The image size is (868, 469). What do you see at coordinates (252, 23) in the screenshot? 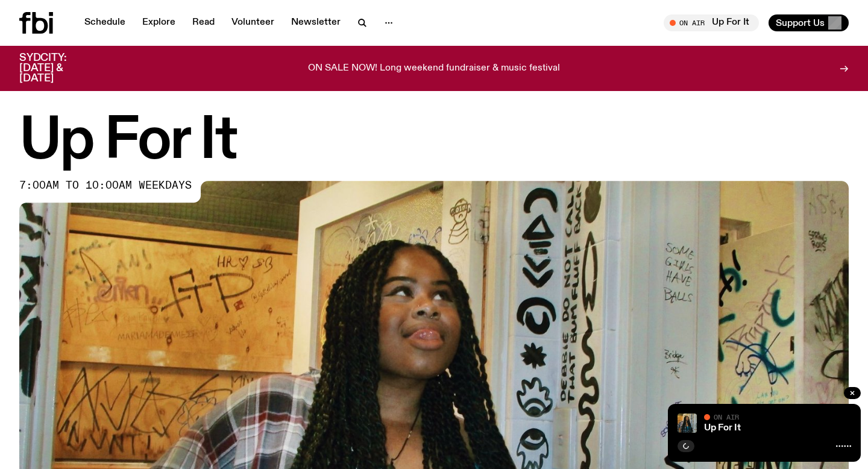
I see `a: Volunteer` at bounding box center [252, 23].